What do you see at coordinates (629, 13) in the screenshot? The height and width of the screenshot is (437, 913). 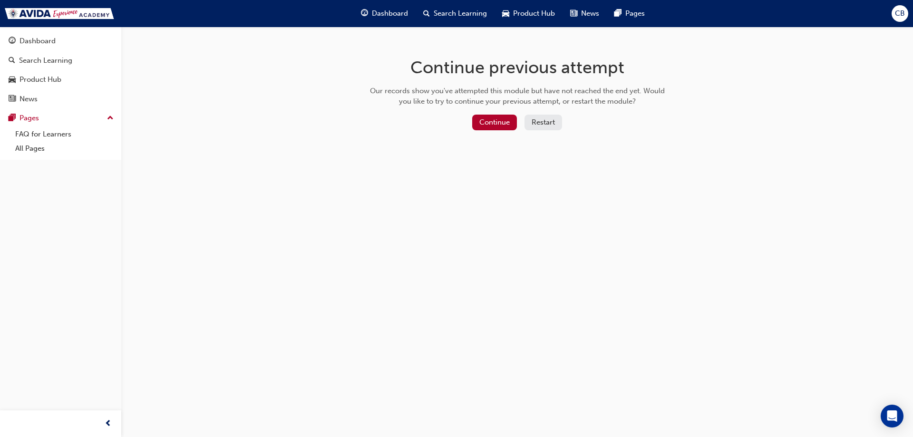 I see `a: pages-iconPages` at bounding box center [629, 13].